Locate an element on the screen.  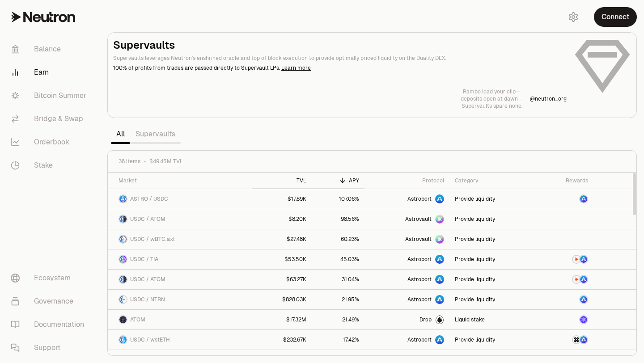
a: @neutron_org is located at coordinates (548, 99).